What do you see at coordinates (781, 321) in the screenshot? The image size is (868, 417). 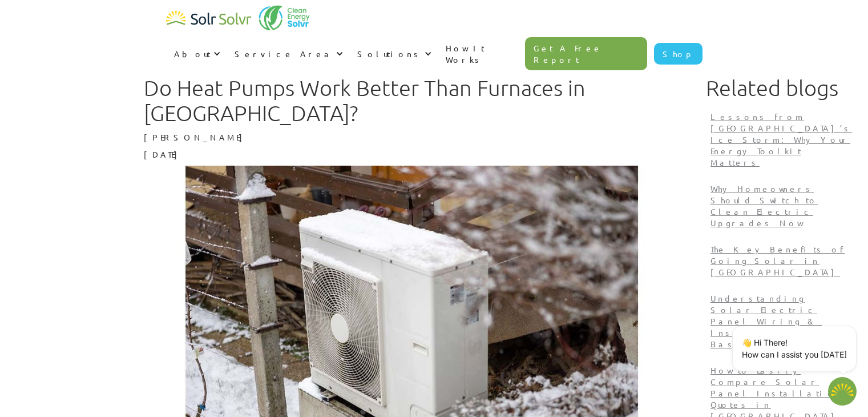 I see `p: Understanding Solar Electric Panel Wiring & Installation Basics` at bounding box center [781, 321].